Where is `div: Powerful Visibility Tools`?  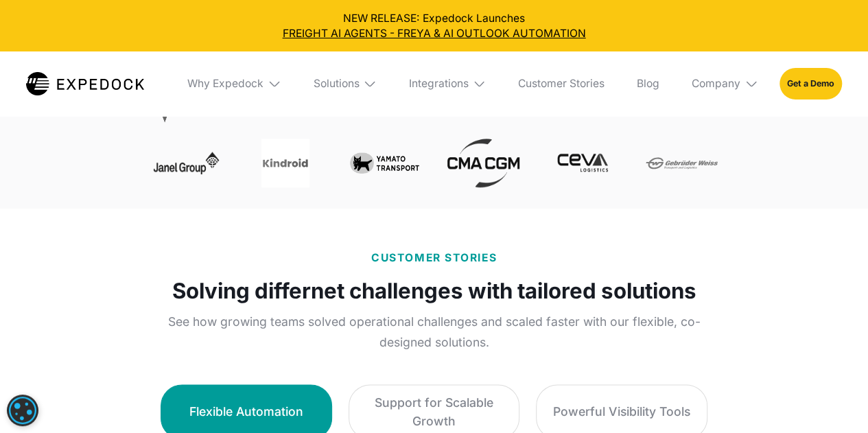 div: Powerful Visibility Tools is located at coordinates (621, 411).